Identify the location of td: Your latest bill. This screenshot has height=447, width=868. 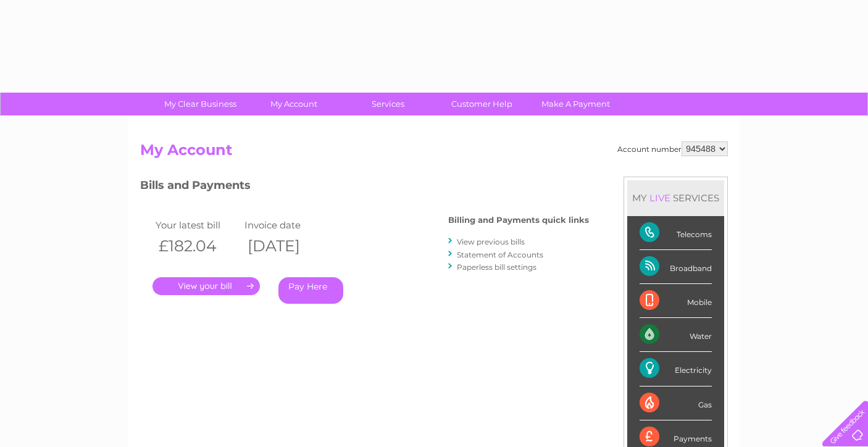
(197, 224).